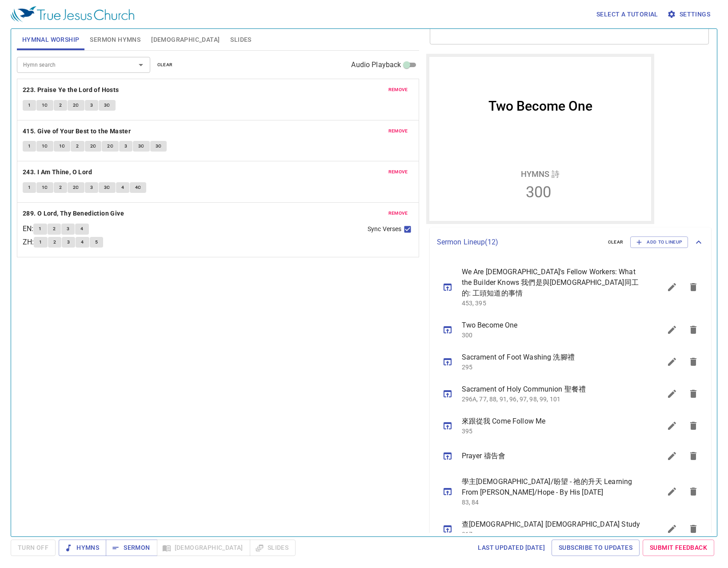 The width and height of the screenshot is (728, 568). I want to click on button: 289. O Lord, Thy Benediction Give, so click(74, 213).